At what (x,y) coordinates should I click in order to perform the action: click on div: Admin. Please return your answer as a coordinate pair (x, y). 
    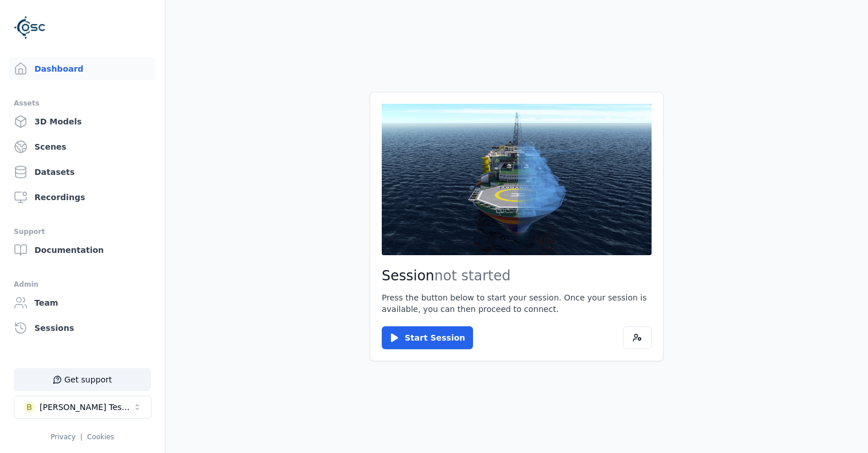
    Looking at the image, I should click on (82, 284).